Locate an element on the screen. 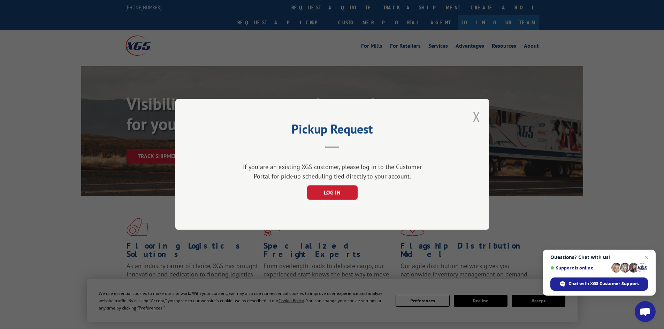 This screenshot has height=329, width=664. div: Open chat is located at coordinates (645, 312).